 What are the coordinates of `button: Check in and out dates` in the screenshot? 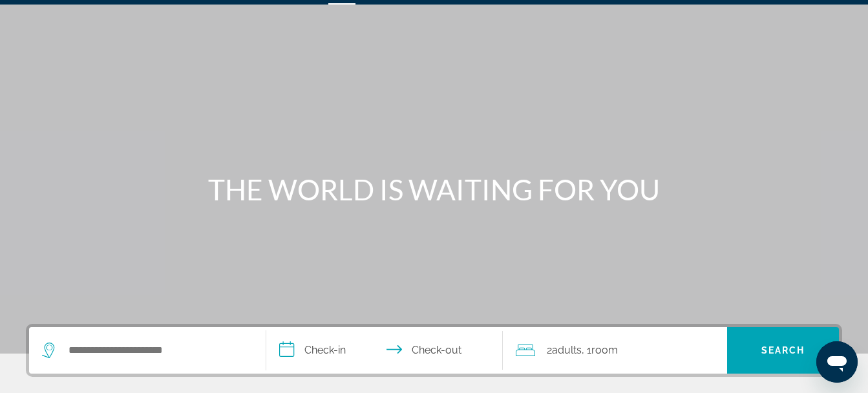 It's located at (384, 350).